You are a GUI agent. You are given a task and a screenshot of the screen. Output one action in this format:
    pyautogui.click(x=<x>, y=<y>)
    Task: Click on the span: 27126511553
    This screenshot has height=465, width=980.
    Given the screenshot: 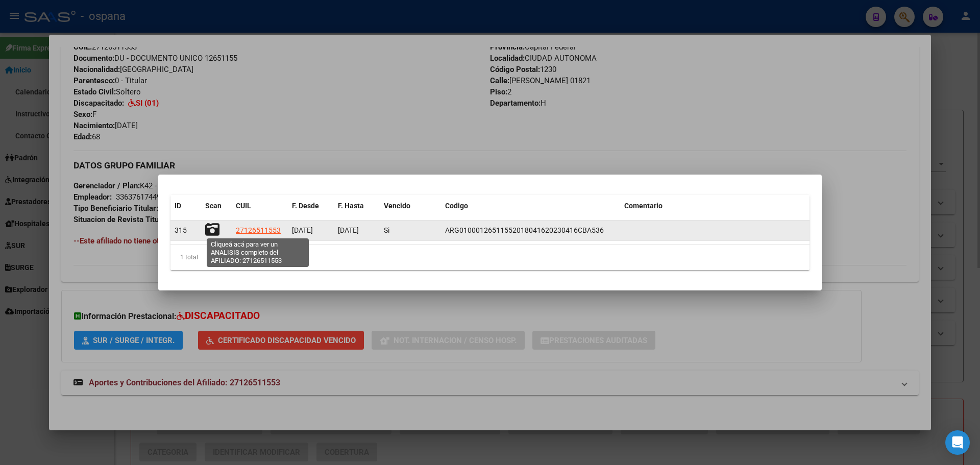 What is the action you would take?
    pyautogui.click(x=259, y=230)
    